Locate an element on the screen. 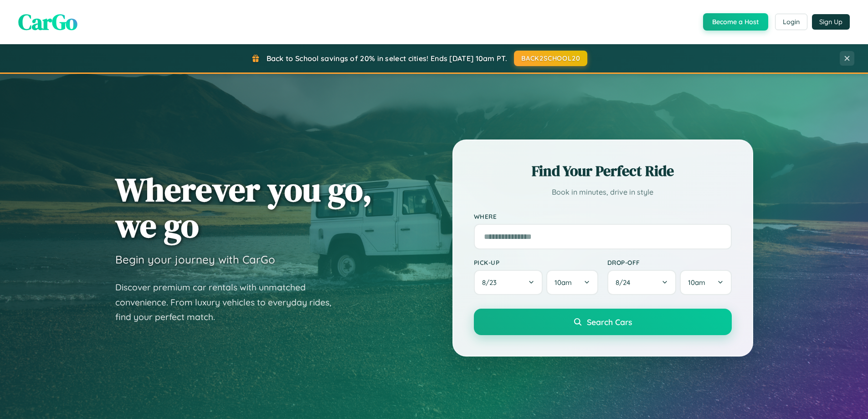  label: Where is located at coordinates (603, 216).